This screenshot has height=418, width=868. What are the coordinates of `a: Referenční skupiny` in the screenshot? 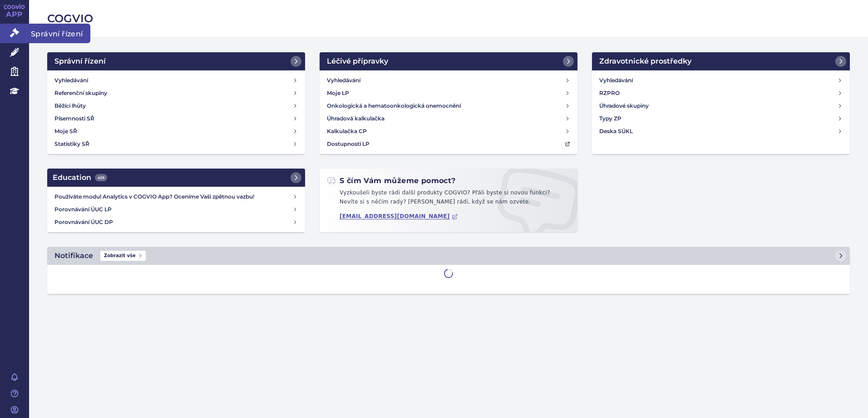 It's located at (176, 93).